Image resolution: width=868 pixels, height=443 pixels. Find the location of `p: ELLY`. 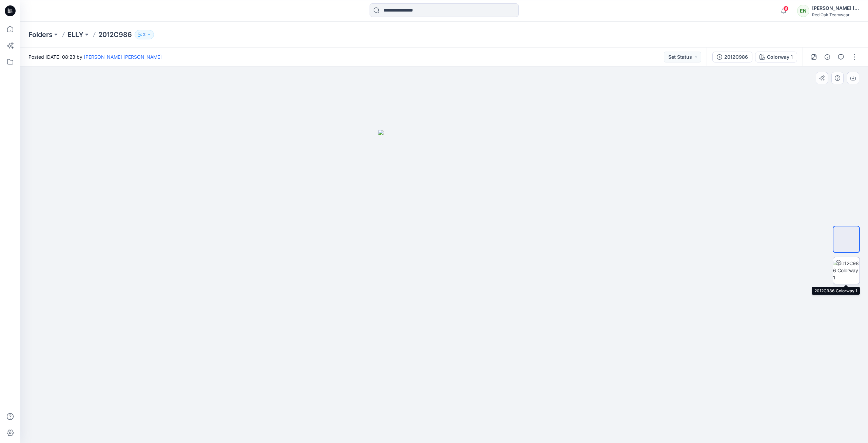

p: ELLY is located at coordinates (76, 34).